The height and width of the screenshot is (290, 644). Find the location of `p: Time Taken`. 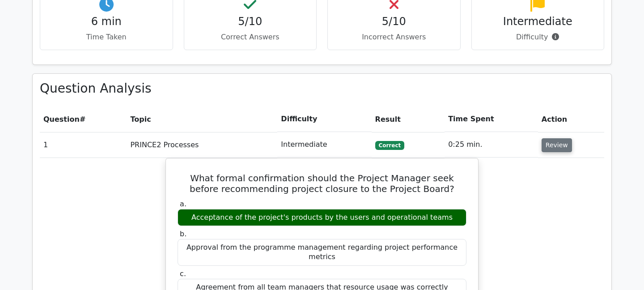

p: Time Taken is located at coordinates (106, 37).